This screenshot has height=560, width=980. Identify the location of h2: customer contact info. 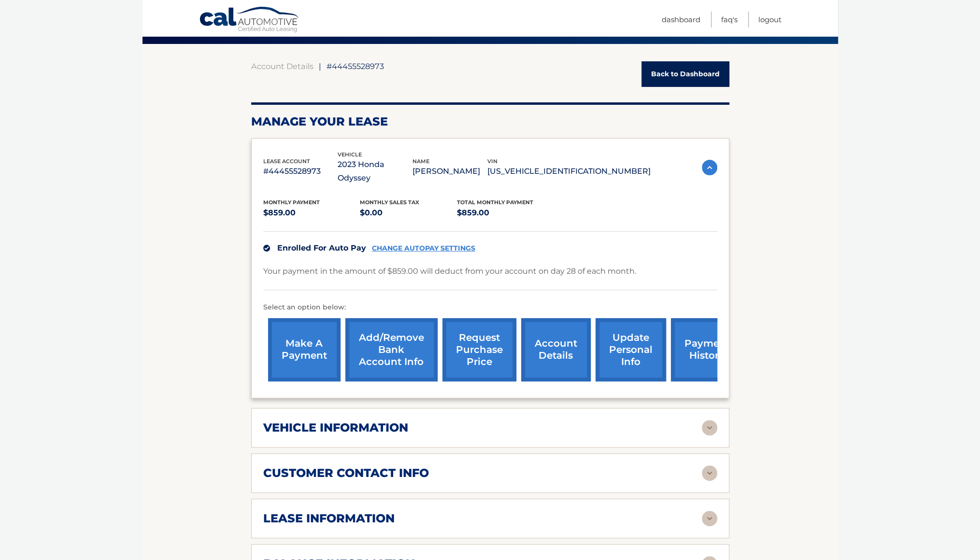
(346, 474).